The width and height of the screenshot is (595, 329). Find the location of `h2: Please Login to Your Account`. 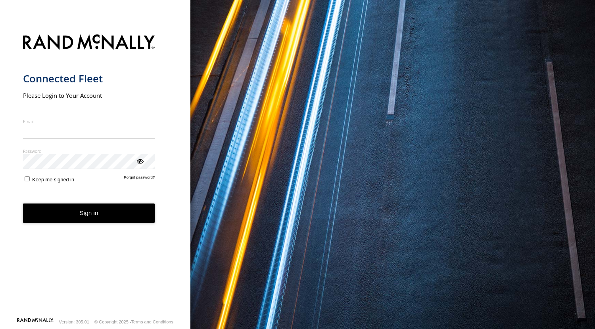

h2: Please Login to Your Account is located at coordinates (89, 96).